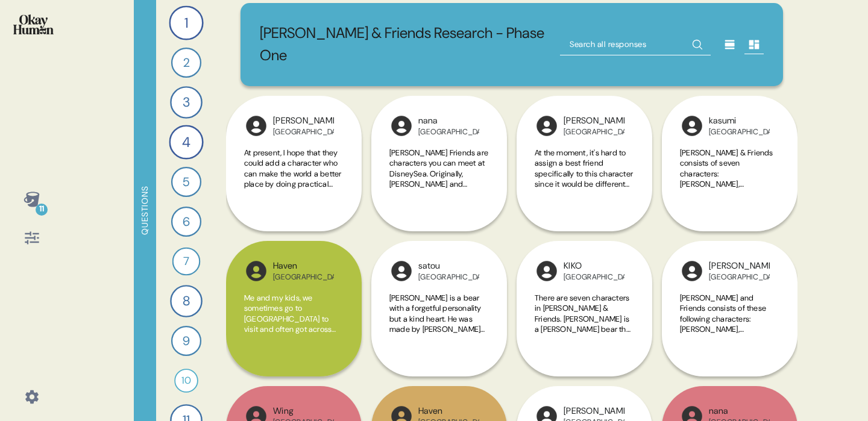 The height and width of the screenshot is (421, 868). I want to click on div: 1, so click(186, 22).